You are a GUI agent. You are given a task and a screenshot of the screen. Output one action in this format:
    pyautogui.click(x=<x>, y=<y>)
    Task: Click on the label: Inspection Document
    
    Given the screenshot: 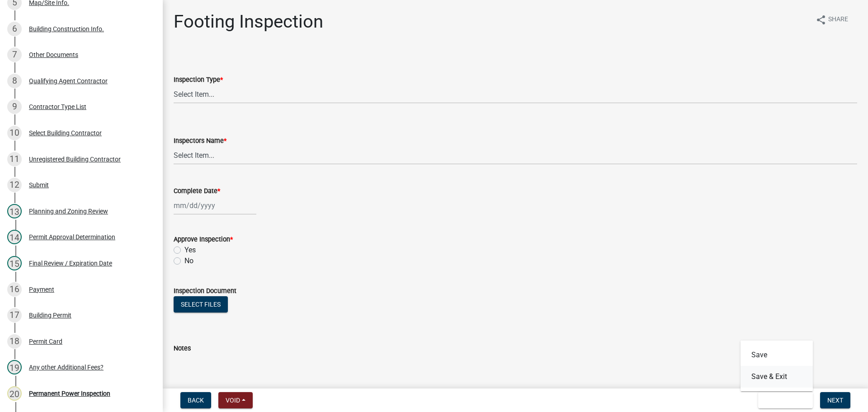 What is the action you would take?
    pyautogui.click(x=205, y=291)
    